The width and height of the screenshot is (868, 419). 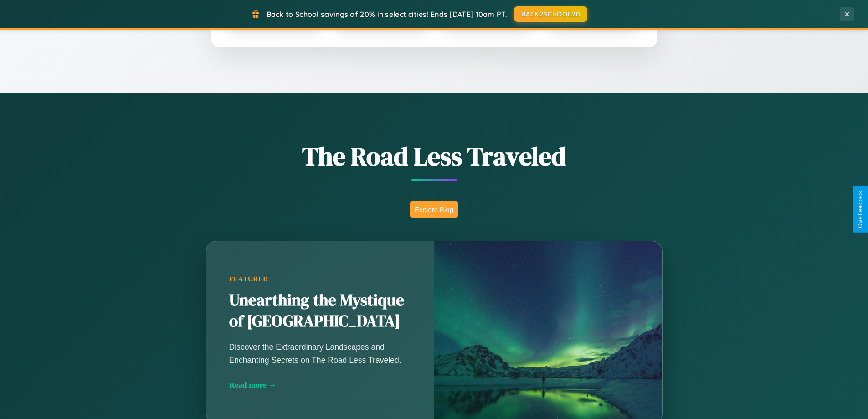 I want to click on h1: The Road Less Traveled, so click(x=434, y=156).